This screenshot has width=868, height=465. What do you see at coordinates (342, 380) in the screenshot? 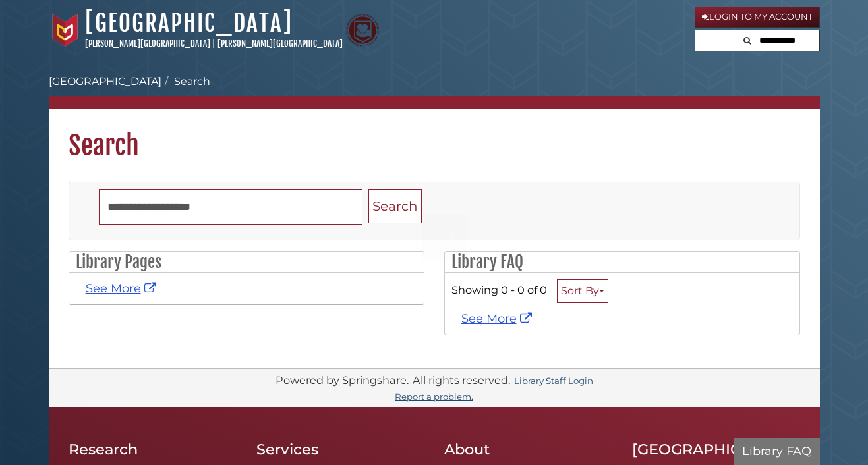
I see `div: Powered by Springshare.` at bounding box center [342, 380].